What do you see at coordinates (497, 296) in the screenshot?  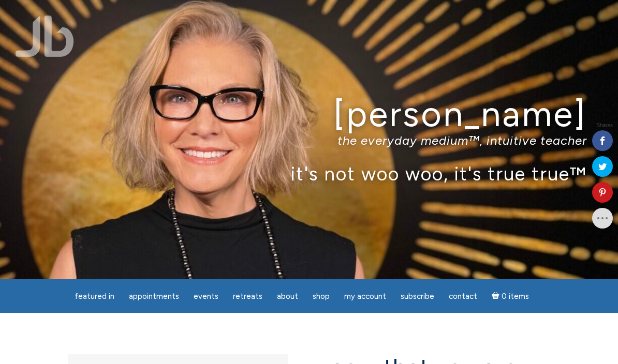 I see `i: Cart` at bounding box center [497, 296].